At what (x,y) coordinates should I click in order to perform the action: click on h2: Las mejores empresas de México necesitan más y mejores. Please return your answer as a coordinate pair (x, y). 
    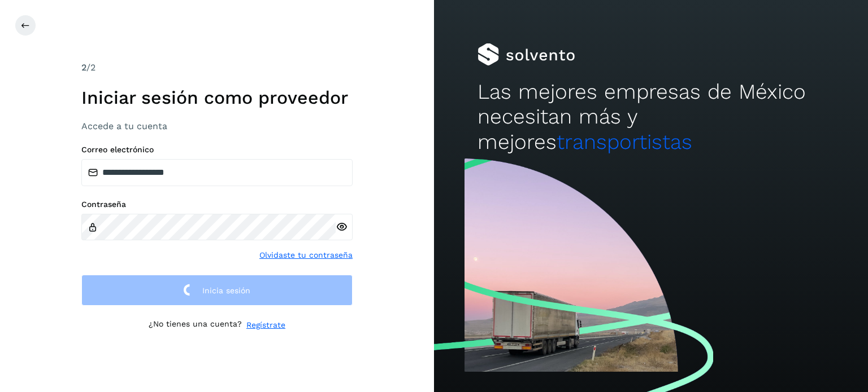
    Looking at the image, I should click on (651, 117).